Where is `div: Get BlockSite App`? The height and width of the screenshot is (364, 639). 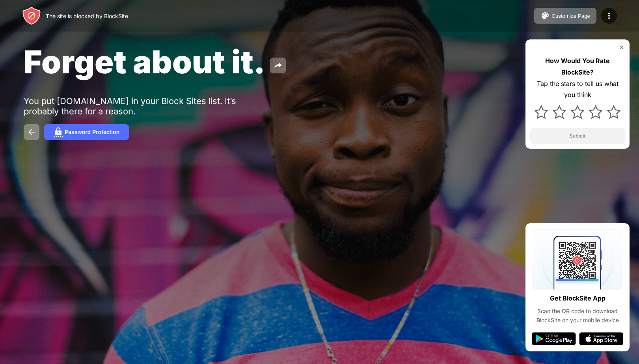 div: Get BlockSite App is located at coordinates (578, 298).